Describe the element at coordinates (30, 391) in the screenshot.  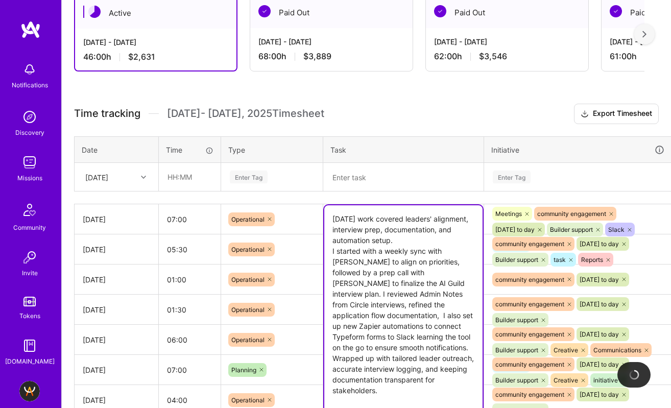
I see `a: A.Team - Grow A.Team's Community & Demand` at that location.